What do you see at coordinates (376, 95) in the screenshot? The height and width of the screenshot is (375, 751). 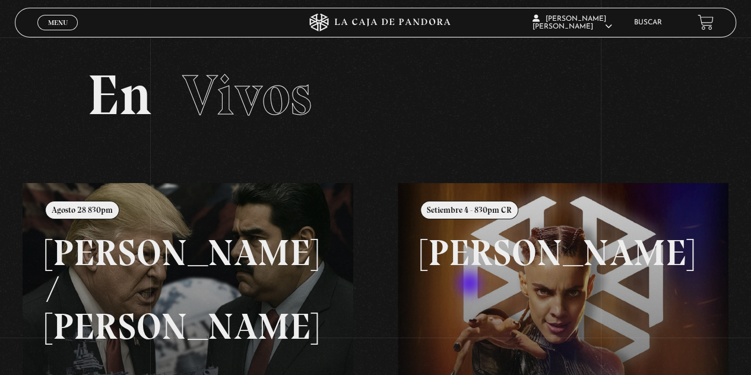 I see `h2: En` at bounding box center [376, 95].